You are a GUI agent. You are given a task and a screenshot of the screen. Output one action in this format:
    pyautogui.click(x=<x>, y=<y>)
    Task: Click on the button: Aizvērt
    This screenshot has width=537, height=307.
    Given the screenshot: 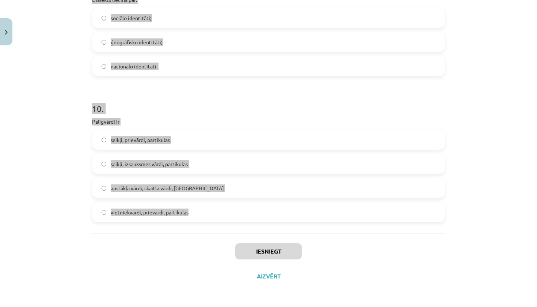 What is the action you would take?
    pyautogui.click(x=269, y=276)
    